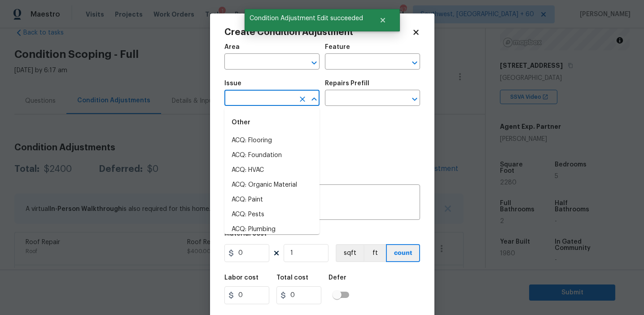 The height and width of the screenshot is (315, 644). What do you see at coordinates (319, 33) in the screenshot?
I see `h2: Create Condition Adjustment` at bounding box center [319, 33].